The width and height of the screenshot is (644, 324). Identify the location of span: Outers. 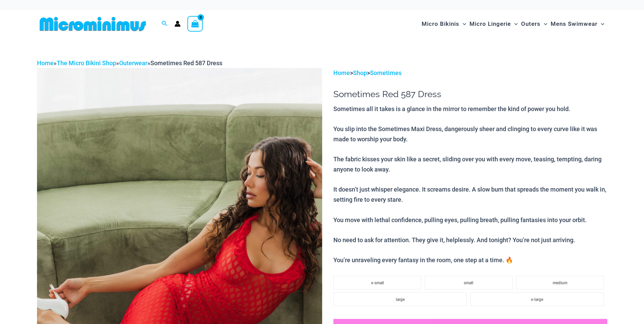
(531, 24).